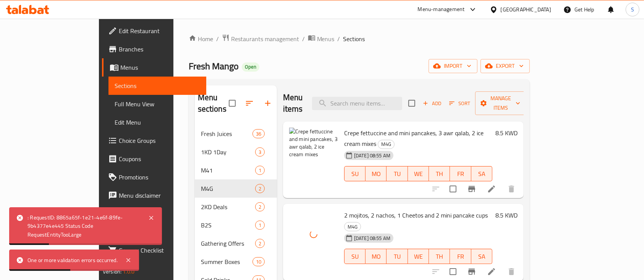 This screenshot has height=280, width=644. I want to click on div: M4G, so click(353, 227).